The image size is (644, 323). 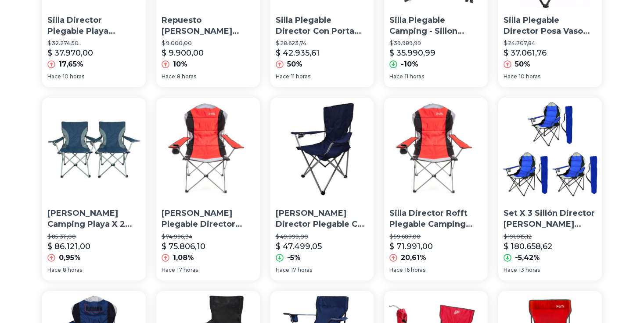 What do you see at coordinates (550, 149) in the screenshot?
I see `img: Set X 3 Sillón Director Silla Plegable Camping Reforzado` at bounding box center [550, 149].